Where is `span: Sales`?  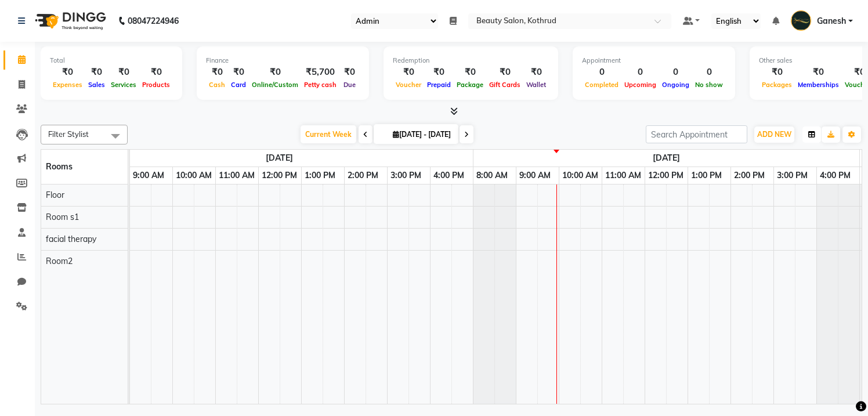 span: Sales is located at coordinates (96, 85).